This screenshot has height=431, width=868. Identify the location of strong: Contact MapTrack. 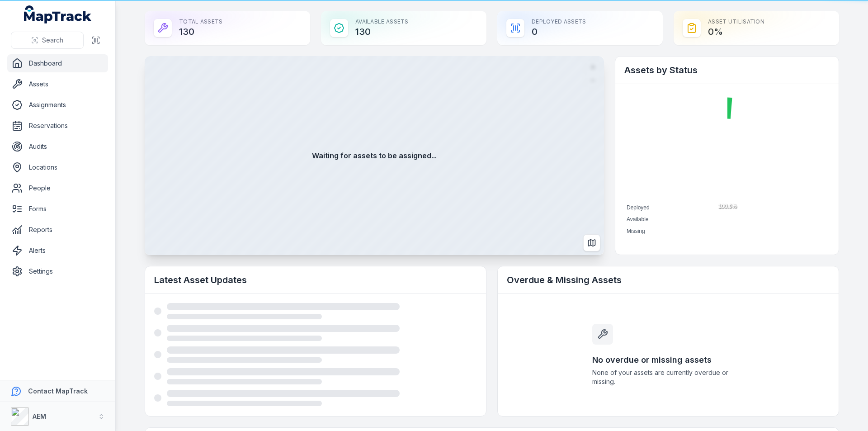
(58, 390).